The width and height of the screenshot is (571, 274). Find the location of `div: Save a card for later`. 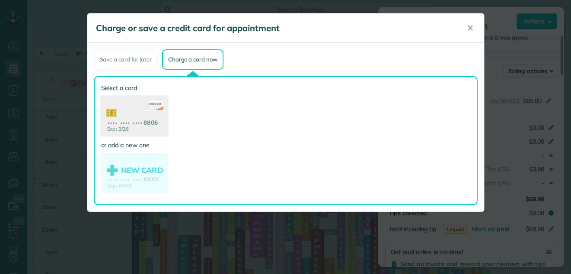

div: Save a card for later is located at coordinates (126, 59).